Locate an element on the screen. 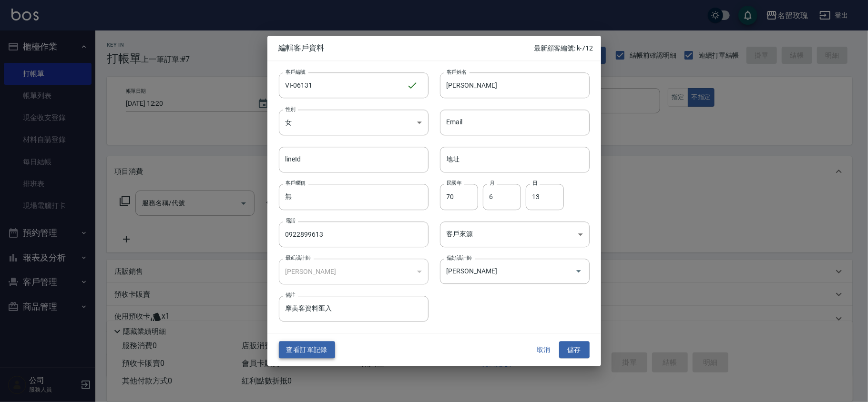 The height and width of the screenshot is (402, 868). label: 客戶暱稱 is located at coordinates (296, 183).